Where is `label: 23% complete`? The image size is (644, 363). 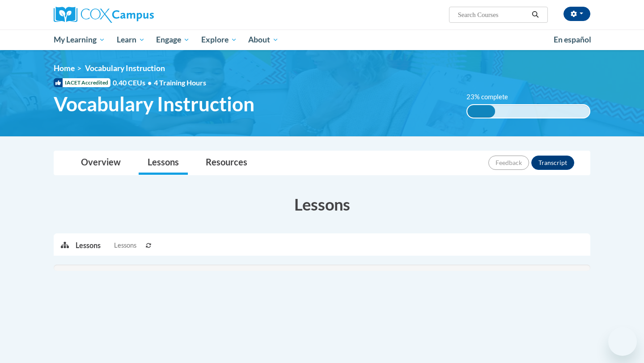
label: 23% complete is located at coordinates (492, 97).